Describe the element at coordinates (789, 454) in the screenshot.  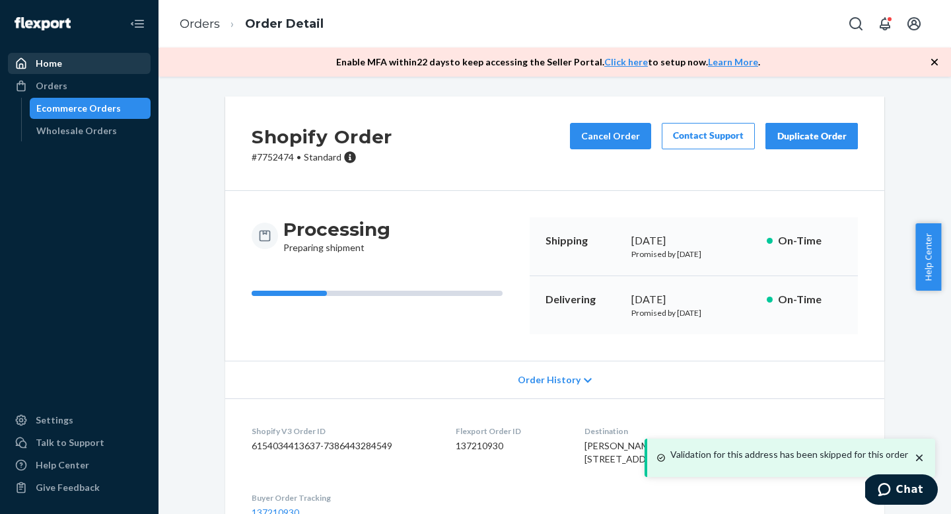
I see `p: Validation for this address has been skipped for this order` at that location.